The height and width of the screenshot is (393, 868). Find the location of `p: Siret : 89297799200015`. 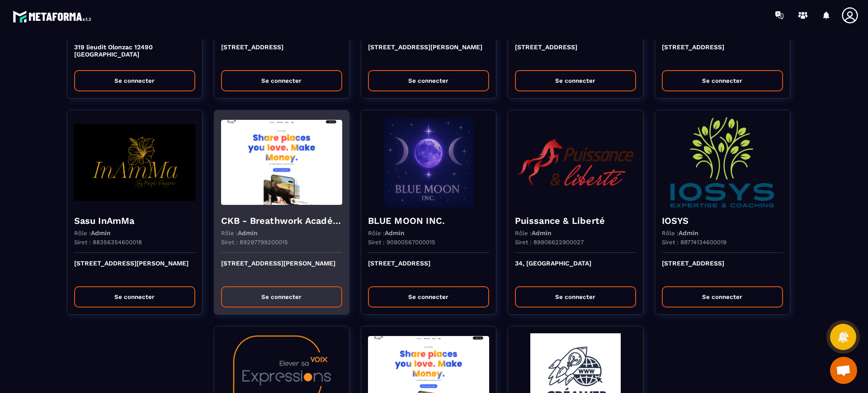

p: Siret : 89297799200015 is located at coordinates (255, 242).